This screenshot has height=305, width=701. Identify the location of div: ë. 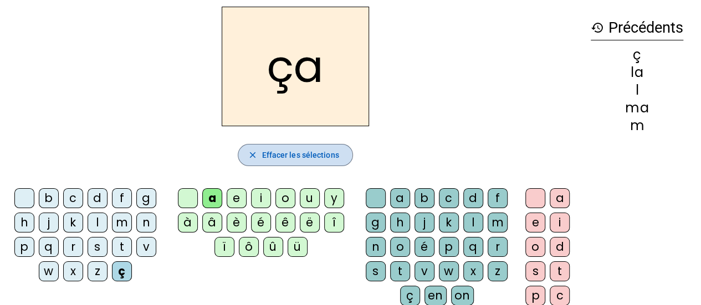
(310, 223).